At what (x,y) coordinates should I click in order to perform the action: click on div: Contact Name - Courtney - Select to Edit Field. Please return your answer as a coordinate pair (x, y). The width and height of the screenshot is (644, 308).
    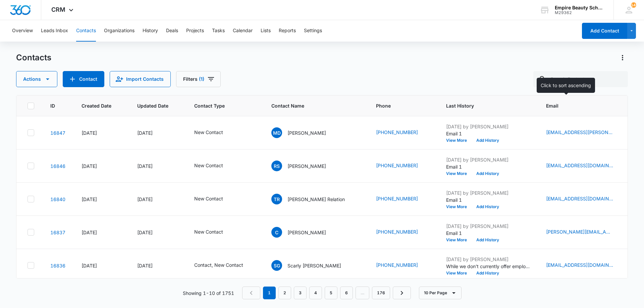
    Looking at the image, I should click on (305, 232).